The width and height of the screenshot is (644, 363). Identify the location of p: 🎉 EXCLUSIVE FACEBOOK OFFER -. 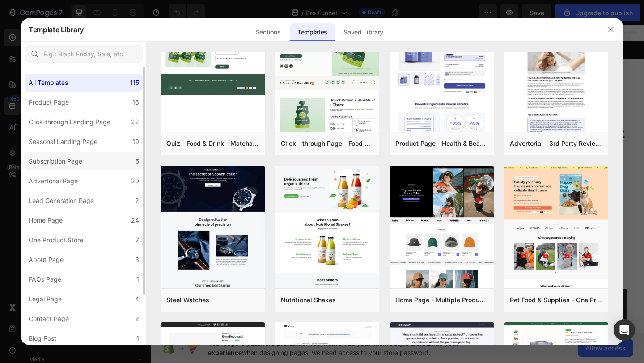
(268, 28).